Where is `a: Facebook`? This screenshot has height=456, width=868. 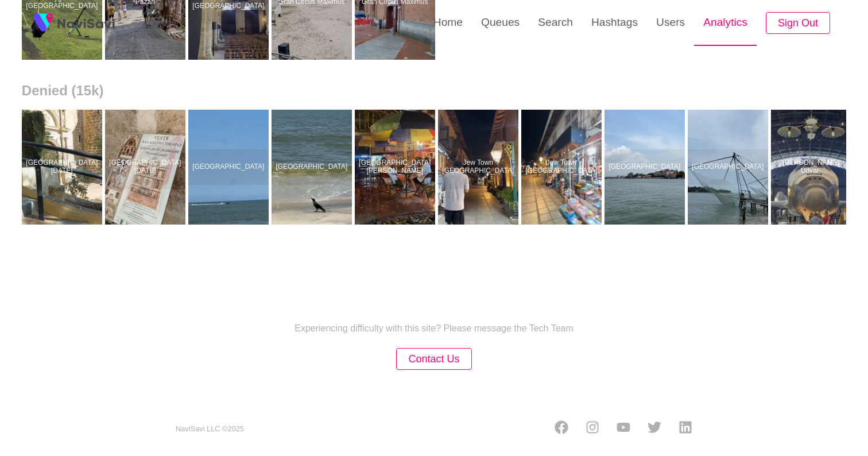 a: Facebook is located at coordinates (561, 429).